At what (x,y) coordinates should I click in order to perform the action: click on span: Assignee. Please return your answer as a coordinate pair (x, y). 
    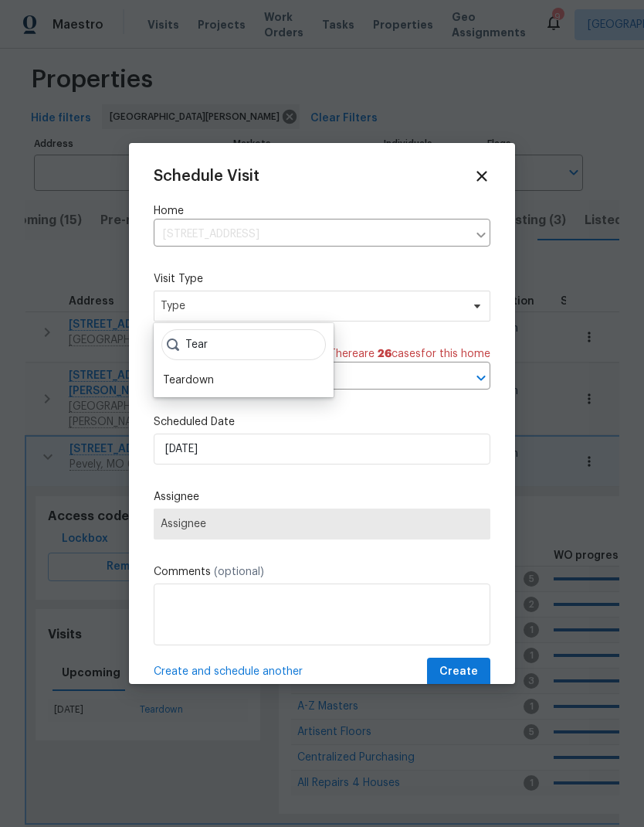
    Looking at the image, I should click on (322, 524).